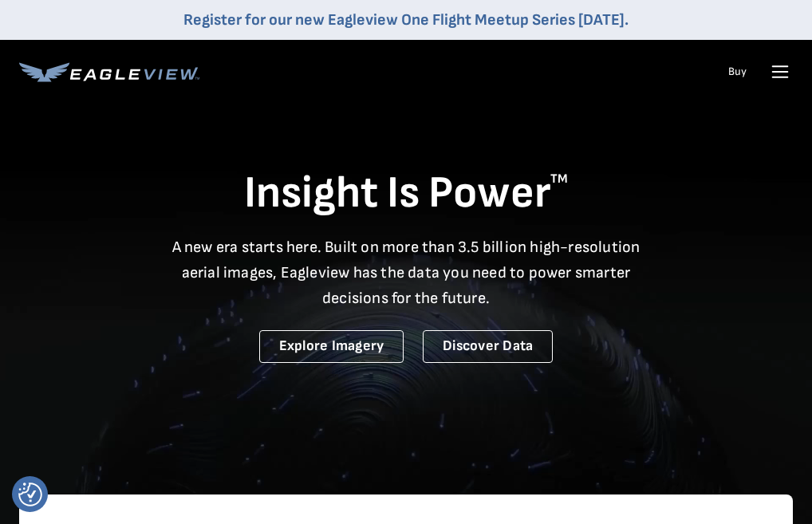  Describe the element at coordinates (332, 346) in the screenshot. I see `a: Explore Imagery` at that location.